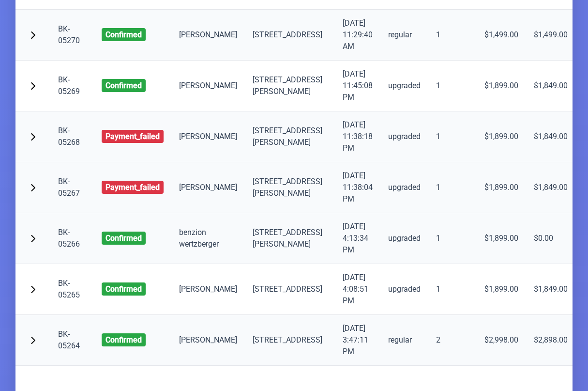 Image resolution: width=588 pixels, height=391 pixels. Describe the element at coordinates (502, 340) in the screenshot. I see `td: $2,998.00` at that location.